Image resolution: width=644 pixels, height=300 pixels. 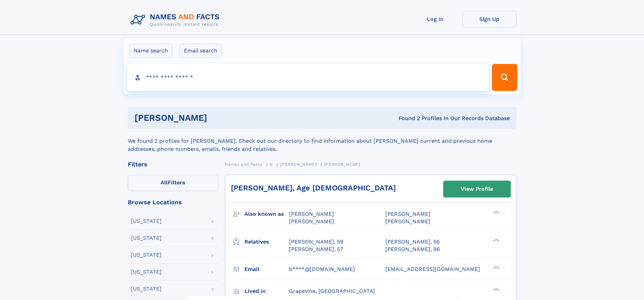 I want to click on div: Browse Locations, so click(x=173, y=202).